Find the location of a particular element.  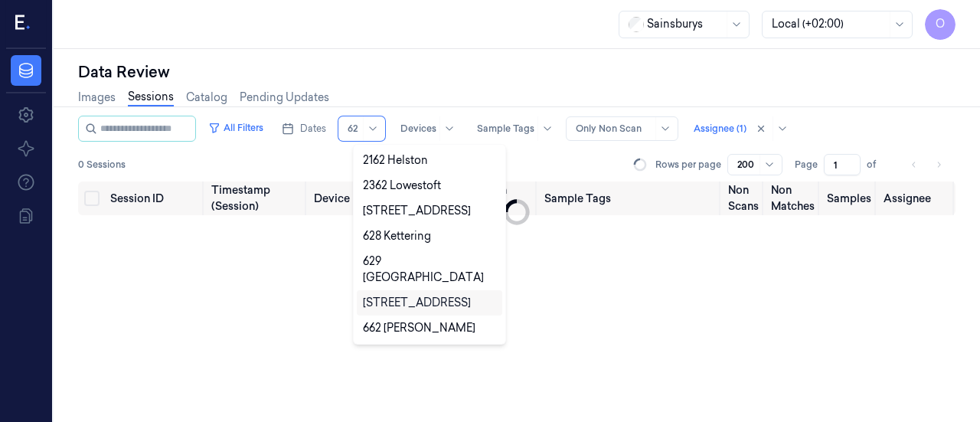

a: Images is located at coordinates (97, 98).